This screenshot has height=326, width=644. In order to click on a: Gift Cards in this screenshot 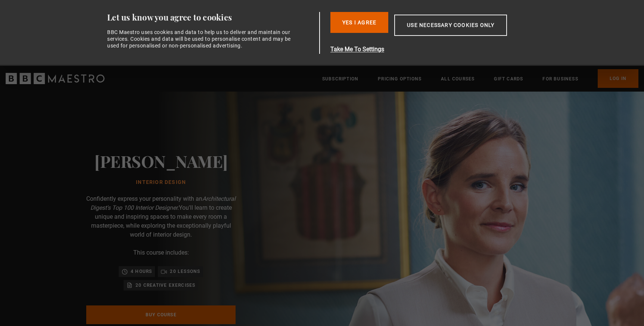, I will do `click(508, 79)`.